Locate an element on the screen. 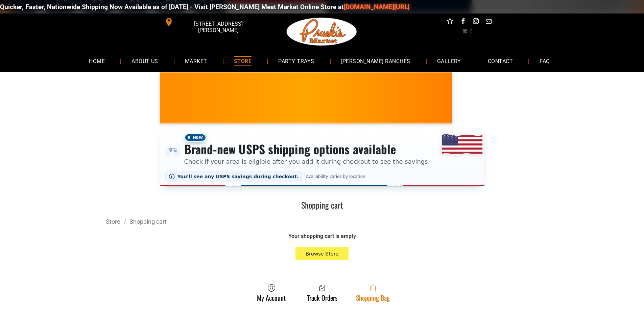 This screenshot has height=322, width=644. a: facebook is located at coordinates (463, 22).